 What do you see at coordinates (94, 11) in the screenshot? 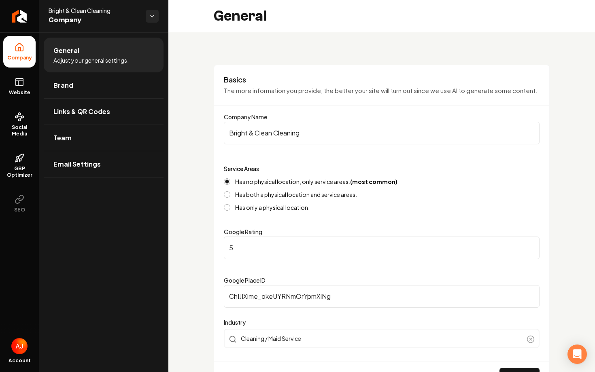
I see `span: Bright & Clean Cleaning` at bounding box center [94, 11].